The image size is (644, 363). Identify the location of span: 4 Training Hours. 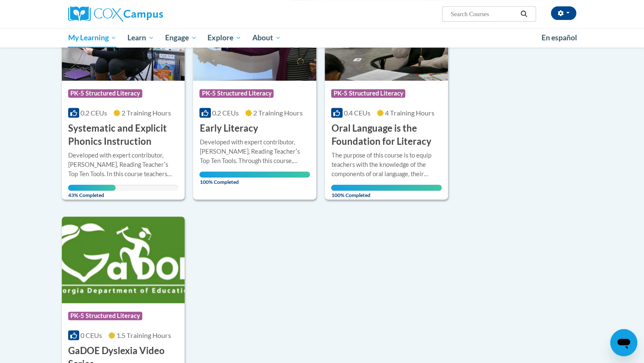
(410, 112).